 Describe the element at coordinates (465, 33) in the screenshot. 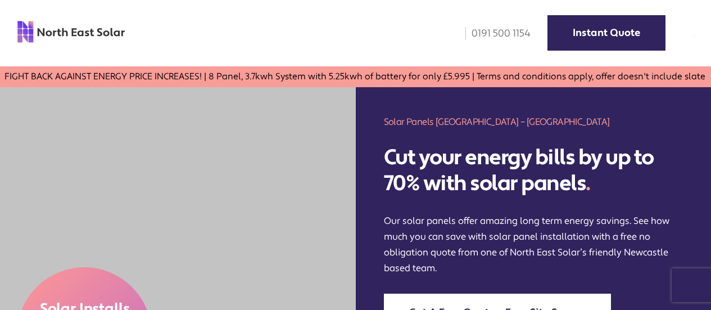

I see `img: phone icon` at that location.